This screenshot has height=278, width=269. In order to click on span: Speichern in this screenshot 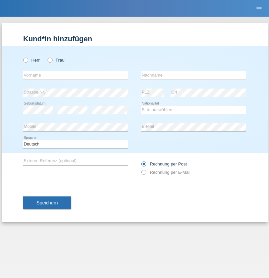, I will do `click(47, 203)`.